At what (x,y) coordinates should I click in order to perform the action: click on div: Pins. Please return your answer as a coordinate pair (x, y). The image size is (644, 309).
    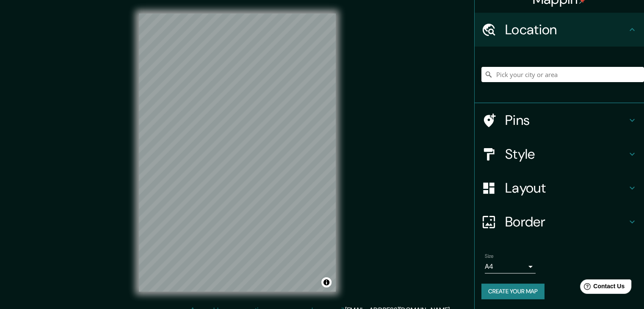
    Looking at the image, I should click on (559, 120).